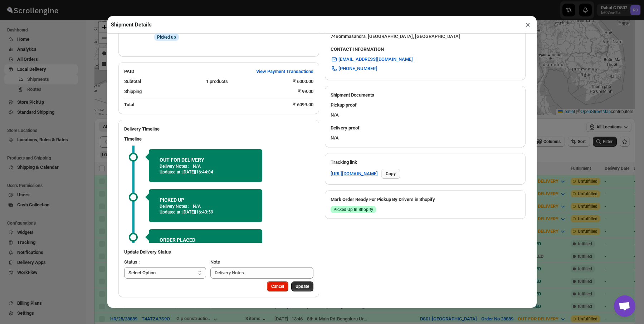 This screenshot has height=324, width=644. Describe the element at coordinates (303, 82) in the screenshot. I see `div: ₹ 6000.00` at that location.